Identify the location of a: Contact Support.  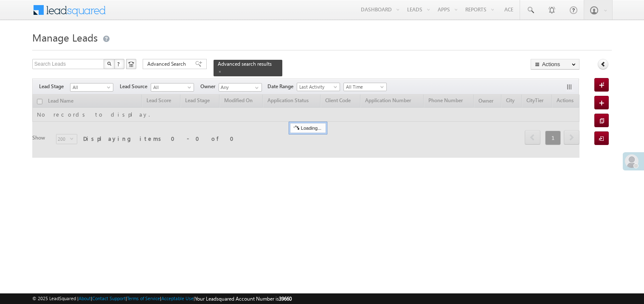
(109, 298).